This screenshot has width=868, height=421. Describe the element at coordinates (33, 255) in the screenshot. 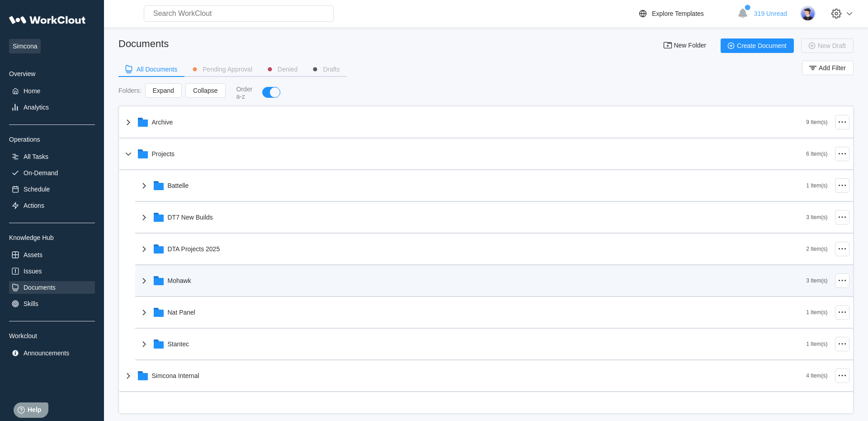

I see `div: Assets` at that location.